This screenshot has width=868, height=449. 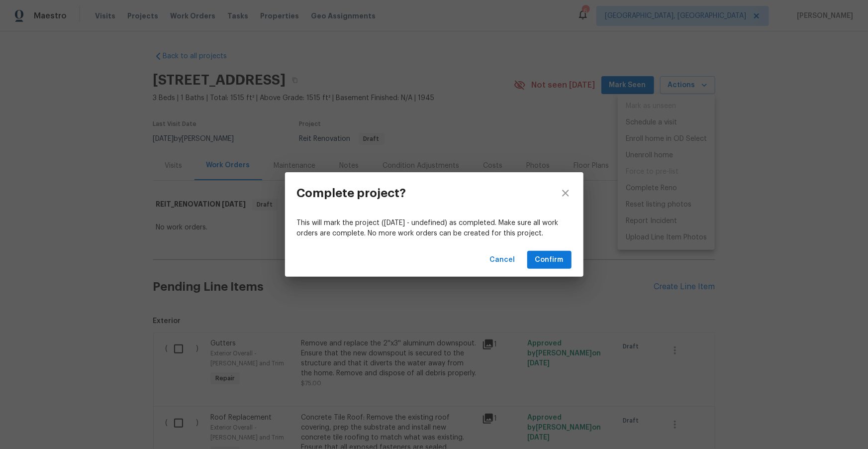 What do you see at coordinates (502, 260) in the screenshot?
I see `span: Cancel` at bounding box center [502, 260].